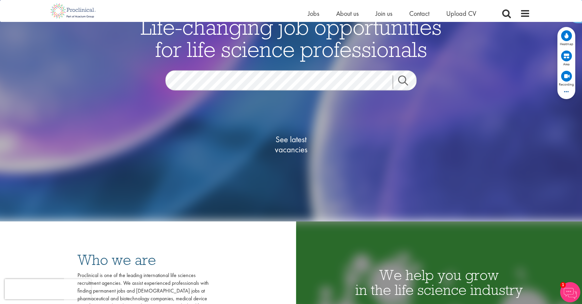 The height and width of the screenshot is (304, 582). What do you see at coordinates (407, 82) in the screenshot?
I see `a: Job search submit button` at bounding box center [407, 82].